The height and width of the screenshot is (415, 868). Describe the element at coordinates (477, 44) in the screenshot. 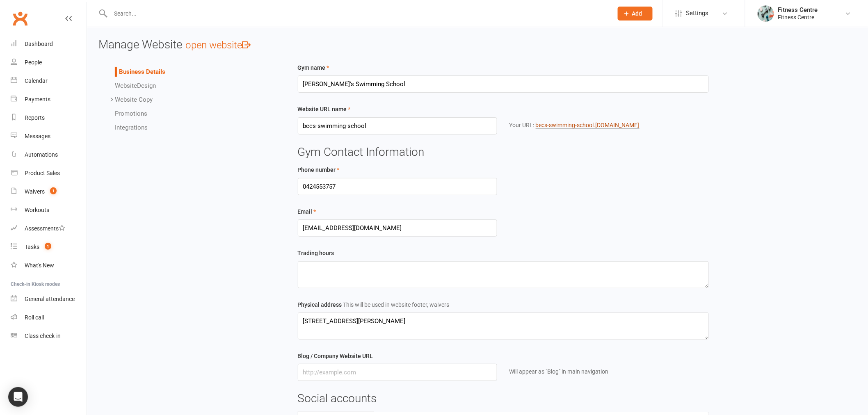

I see `h3: Manage Website` at that location.